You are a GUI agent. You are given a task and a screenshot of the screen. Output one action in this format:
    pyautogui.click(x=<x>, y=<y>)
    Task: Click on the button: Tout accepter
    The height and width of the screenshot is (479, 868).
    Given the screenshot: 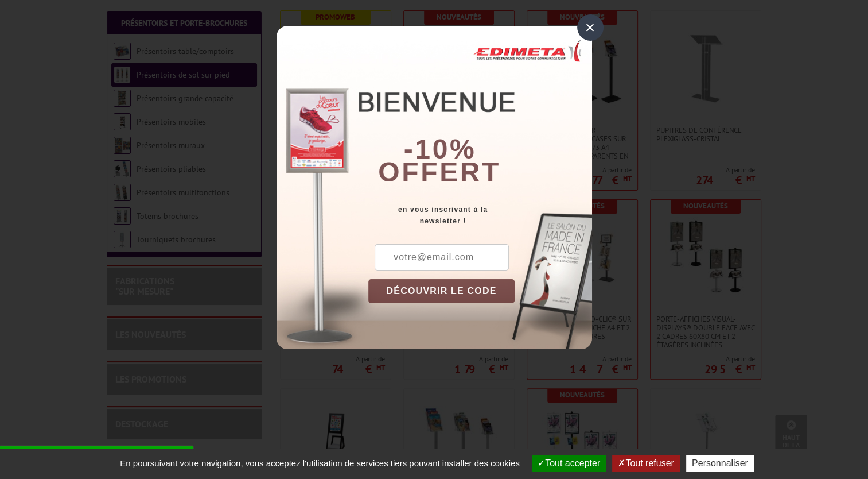 What is the action you would take?
    pyautogui.click(x=568, y=463)
    